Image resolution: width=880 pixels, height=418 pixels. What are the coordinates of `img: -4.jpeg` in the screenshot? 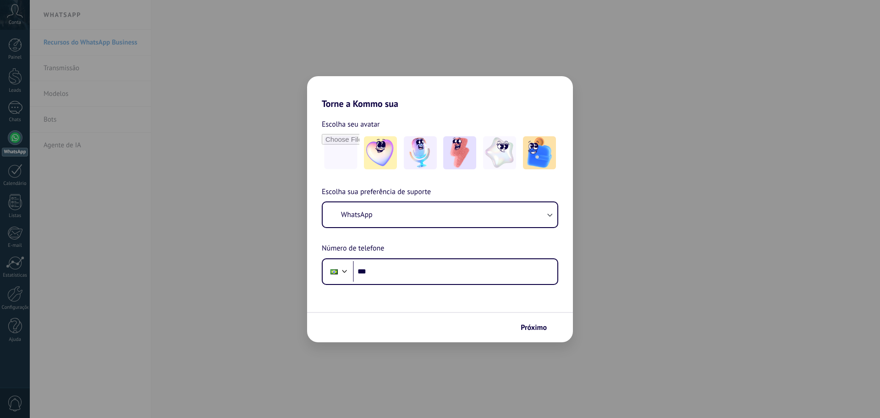 It's located at (500, 153).